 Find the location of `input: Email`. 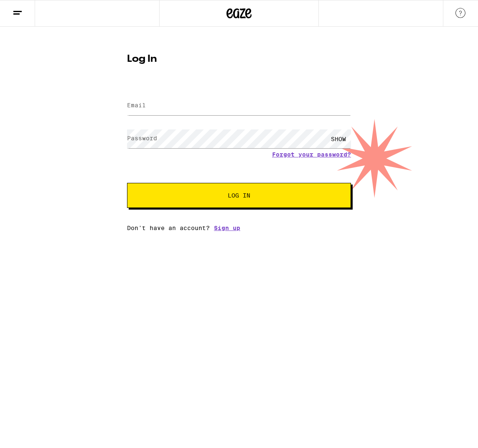

input: Email is located at coordinates (239, 105).